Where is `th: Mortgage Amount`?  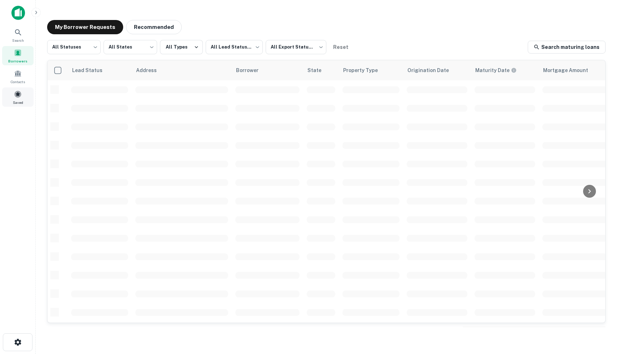
th: Mortgage Amount is located at coordinates (575, 70).